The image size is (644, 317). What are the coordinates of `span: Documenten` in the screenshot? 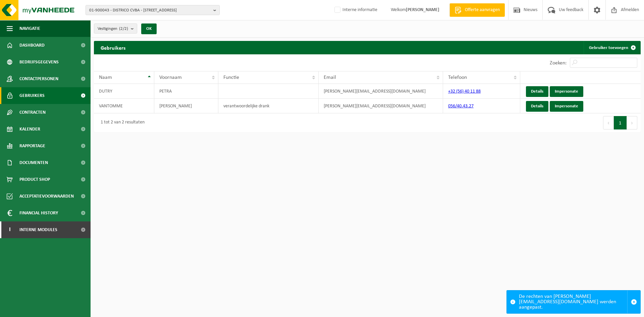 It's located at (34, 163).